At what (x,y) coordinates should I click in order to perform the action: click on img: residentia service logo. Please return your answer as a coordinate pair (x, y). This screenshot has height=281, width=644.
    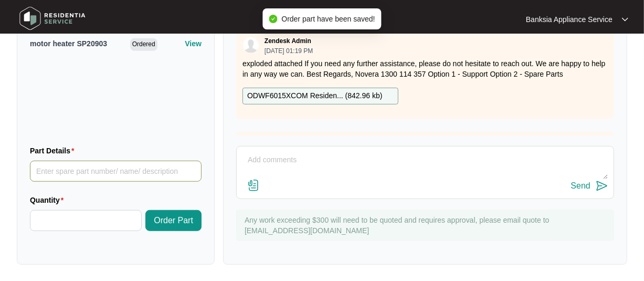
    Looking at the image, I should click on (53, 18).